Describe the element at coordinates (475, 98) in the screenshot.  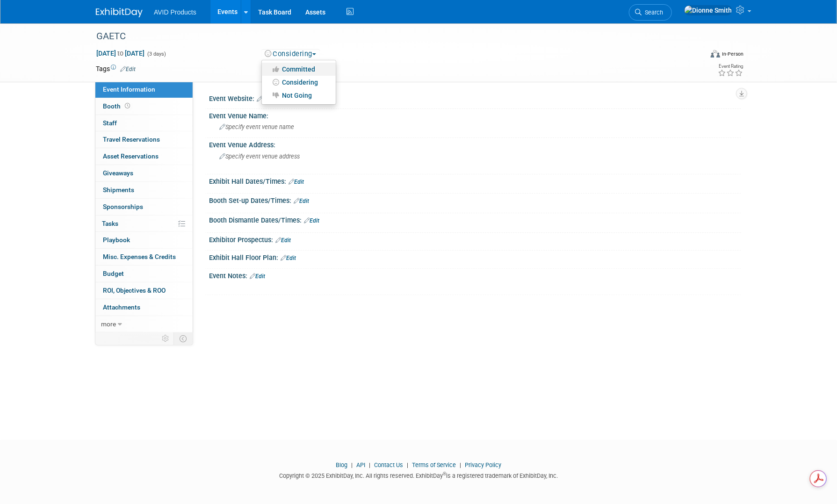
I see `div: Event Website:` at that location.